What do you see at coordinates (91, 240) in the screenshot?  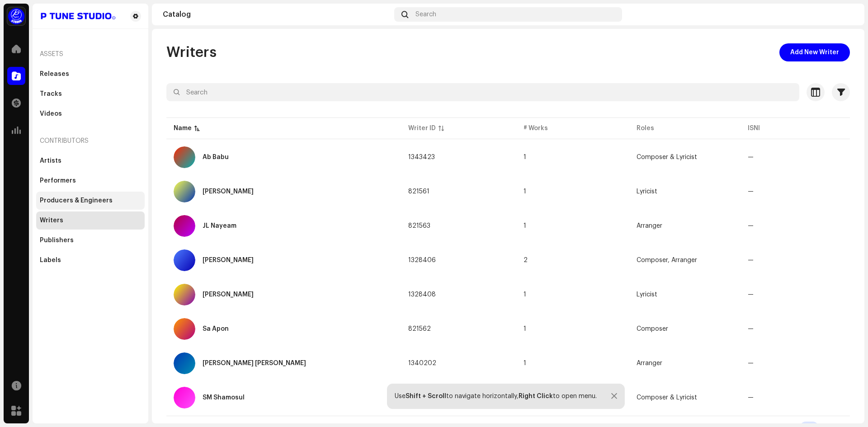 I see `re-m-nav-item: Publishers` at bounding box center [91, 240].